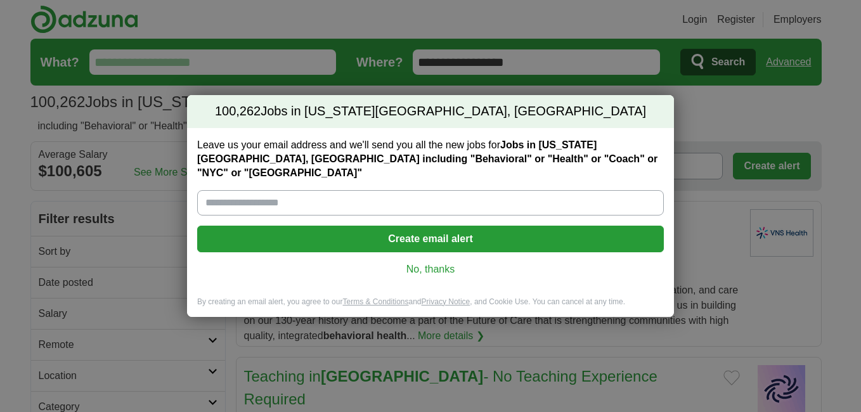 This screenshot has height=412, width=861. I want to click on span: 100,262, so click(238, 112).